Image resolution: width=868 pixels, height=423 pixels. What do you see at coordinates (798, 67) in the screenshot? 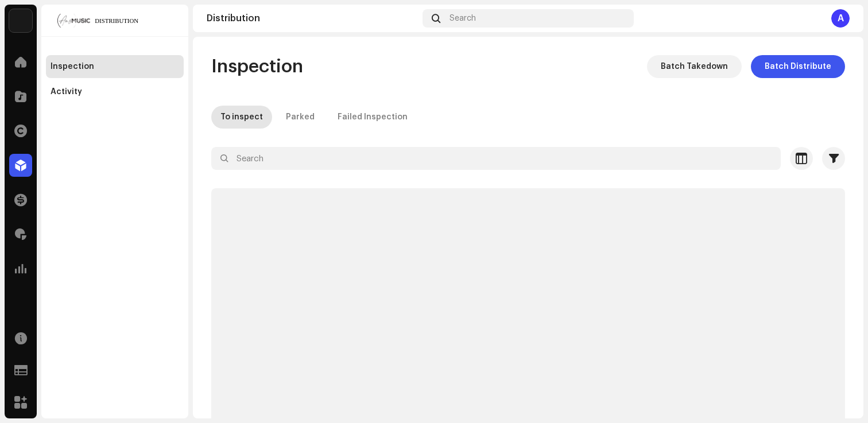
I see `span: Batch Distribute` at bounding box center [798, 67].